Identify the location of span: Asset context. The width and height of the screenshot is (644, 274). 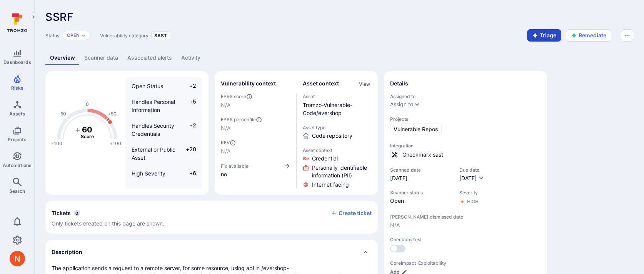
(338, 150).